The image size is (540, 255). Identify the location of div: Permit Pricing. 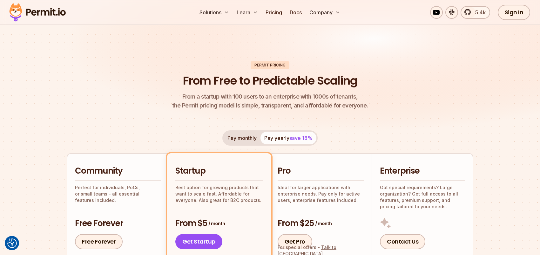
(270, 65).